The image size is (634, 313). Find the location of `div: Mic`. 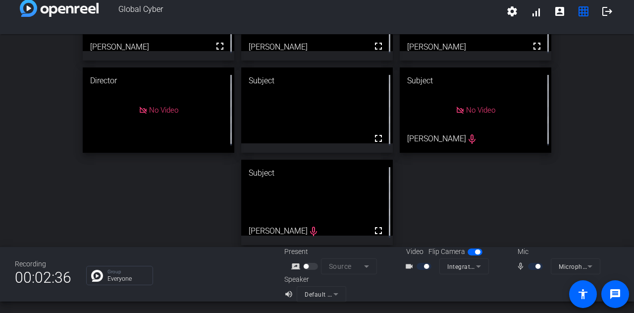

div: Mic is located at coordinates (557, 251).